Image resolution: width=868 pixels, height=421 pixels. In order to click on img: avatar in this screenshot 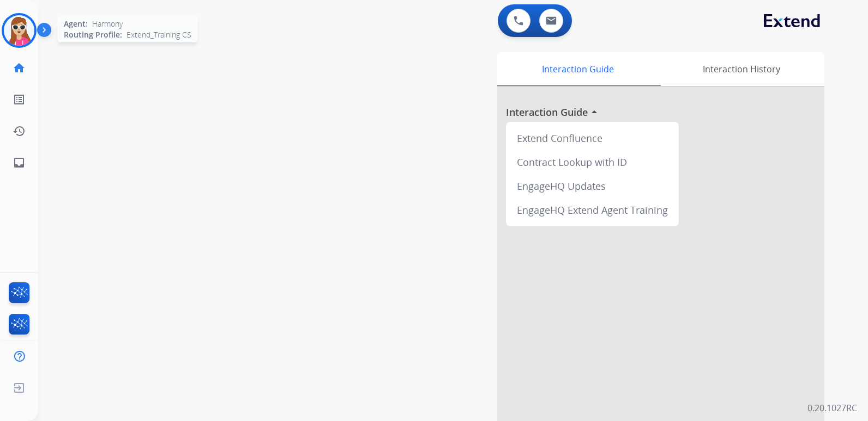, I will do `click(19, 30)`.